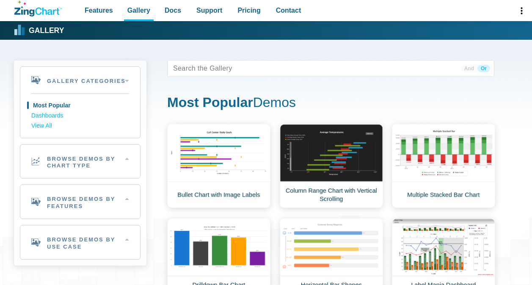 This screenshot has width=532, height=285. I want to click on a: ZingChart Logo. Click to return to the homepage, so click(38, 8).